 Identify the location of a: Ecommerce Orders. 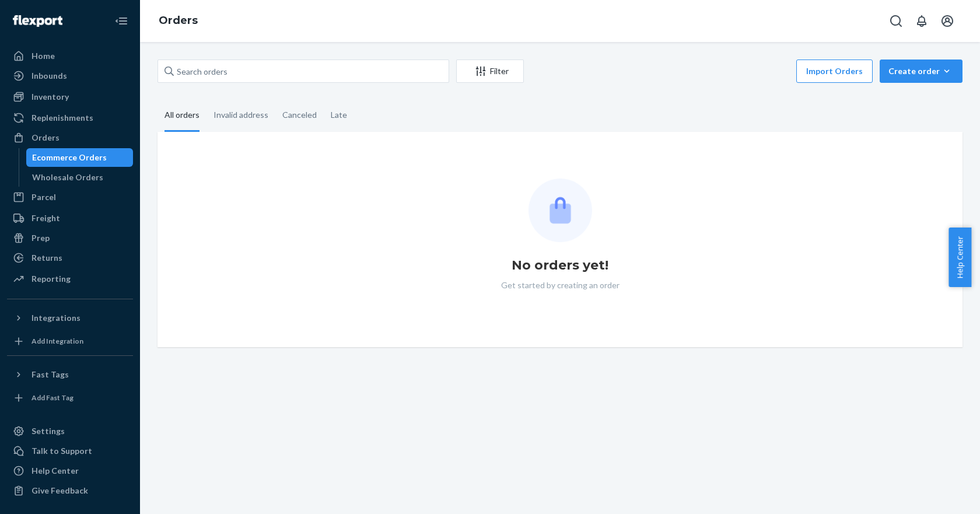
(80, 157).